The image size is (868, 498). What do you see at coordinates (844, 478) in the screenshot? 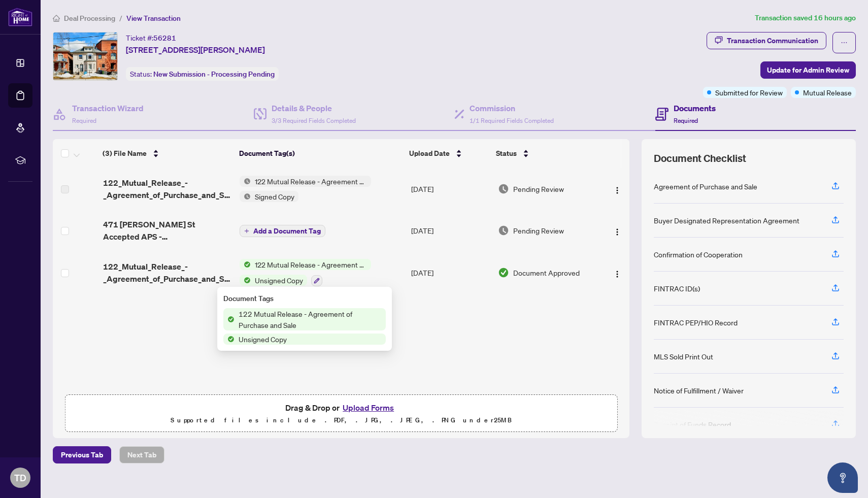
I see `button: Open asap` at bounding box center [844, 478].